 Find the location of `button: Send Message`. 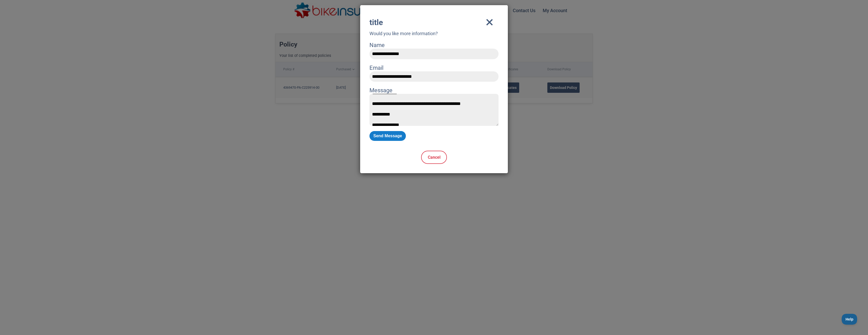

button: Send Message is located at coordinates (388, 136).